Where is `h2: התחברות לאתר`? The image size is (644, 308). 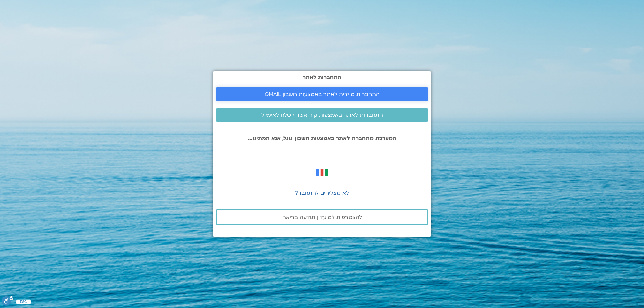 h2: התחברות לאתר is located at coordinates (322, 77).